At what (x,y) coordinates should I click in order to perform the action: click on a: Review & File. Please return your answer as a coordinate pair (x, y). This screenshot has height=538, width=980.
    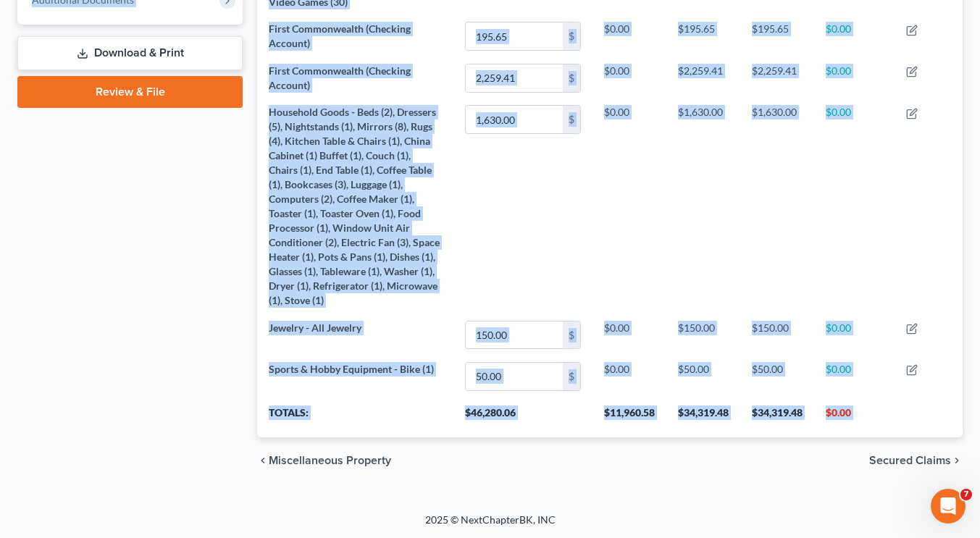
    Looking at the image, I should click on (130, 92).